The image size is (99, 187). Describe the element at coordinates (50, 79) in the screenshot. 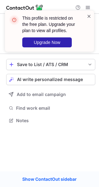

I see `span: AI write personalized message` at that location.